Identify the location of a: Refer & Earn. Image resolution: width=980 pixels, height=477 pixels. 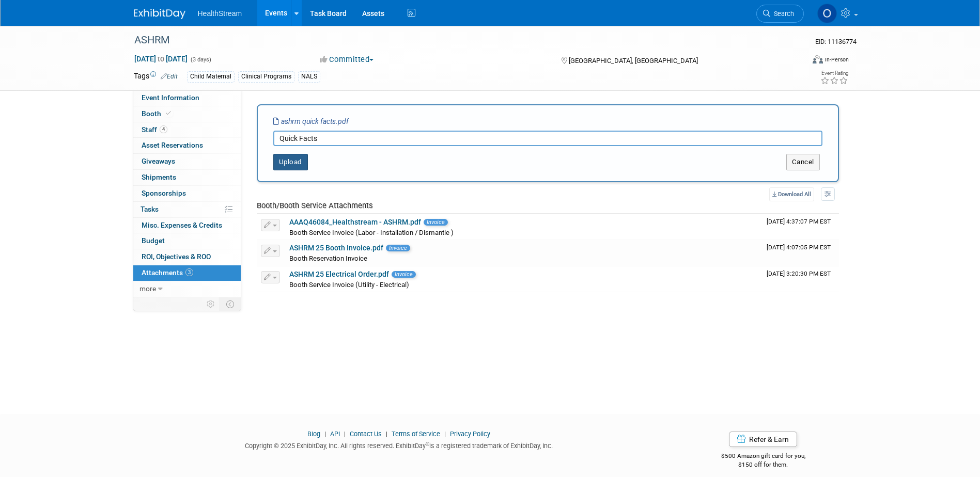
(763, 440).